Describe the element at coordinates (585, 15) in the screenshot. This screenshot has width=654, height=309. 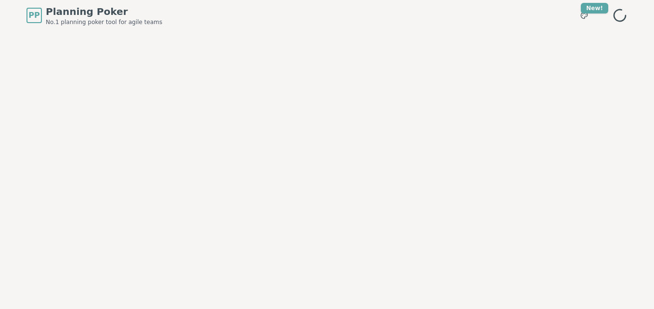
I see `button: New!` at that location.